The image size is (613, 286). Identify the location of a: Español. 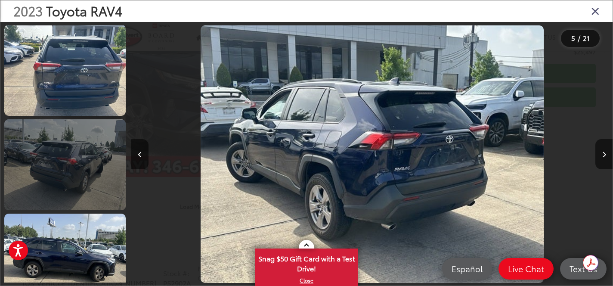
(467, 269).